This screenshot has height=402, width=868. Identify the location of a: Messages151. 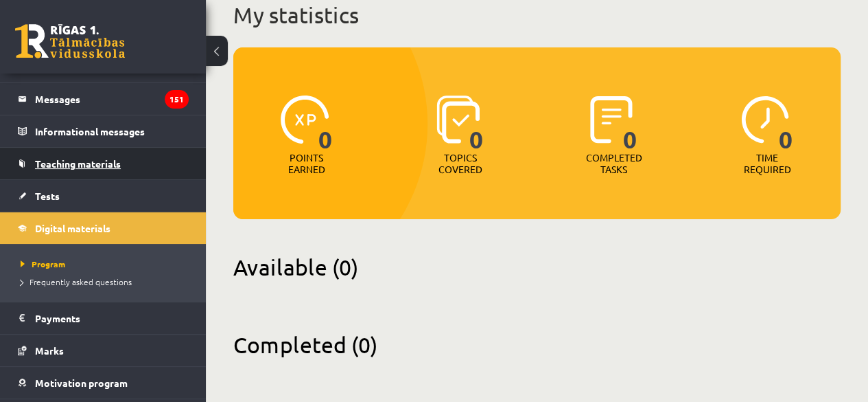
(103, 99).